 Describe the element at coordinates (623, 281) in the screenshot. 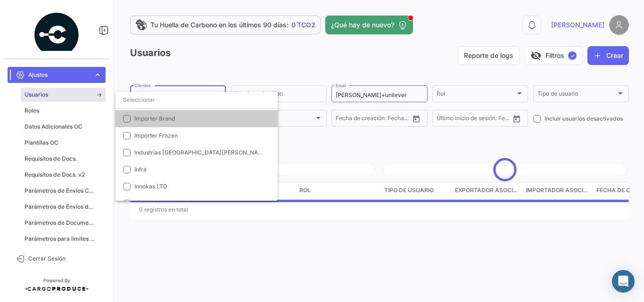

I see `div: Abrir Intercom Messenger` at that location.